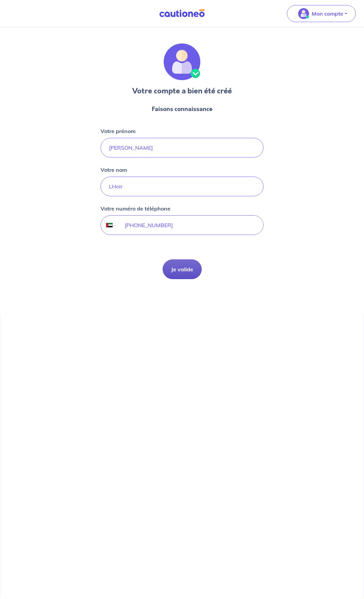 The height and width of the screenshot is (599, 364). I want to click on p: Votre numéro de téléphone, so click(135, 208).